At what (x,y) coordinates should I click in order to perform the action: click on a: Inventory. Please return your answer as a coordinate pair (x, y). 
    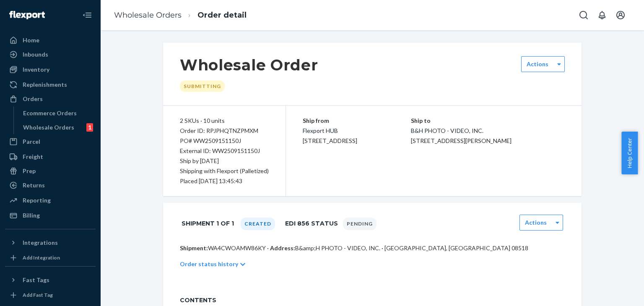
    Looking at the image, I should click on (50, 70).